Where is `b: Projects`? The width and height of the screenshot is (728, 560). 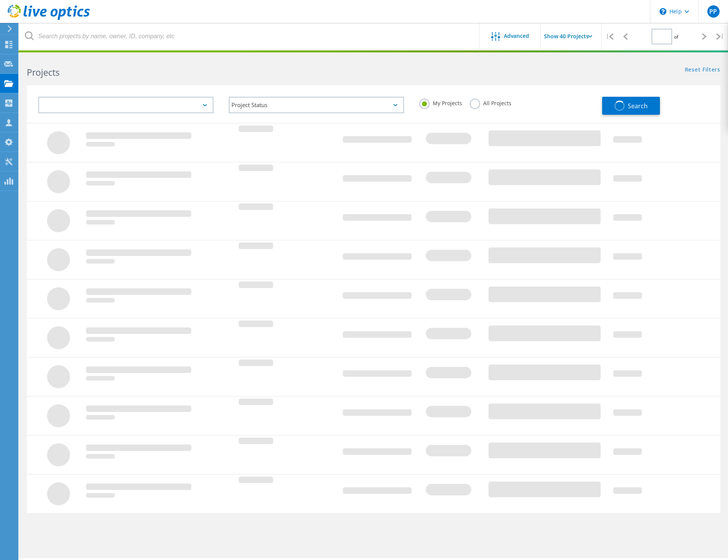 b: Projects is located at coordinates (43, 72).